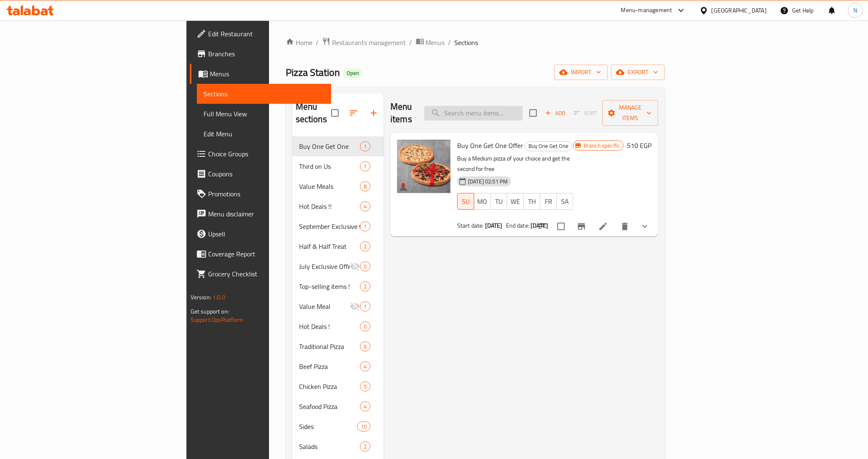 The height and width of the screenshot is (459, 868). Describe the element at coordinates (473, 113) in the screenshot. I see `input: search` at that location.